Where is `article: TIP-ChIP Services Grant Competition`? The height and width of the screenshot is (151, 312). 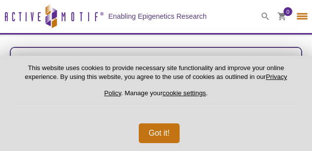 article: TIP-ChIP Services Grant Competition is located at coordinates (156, 97).